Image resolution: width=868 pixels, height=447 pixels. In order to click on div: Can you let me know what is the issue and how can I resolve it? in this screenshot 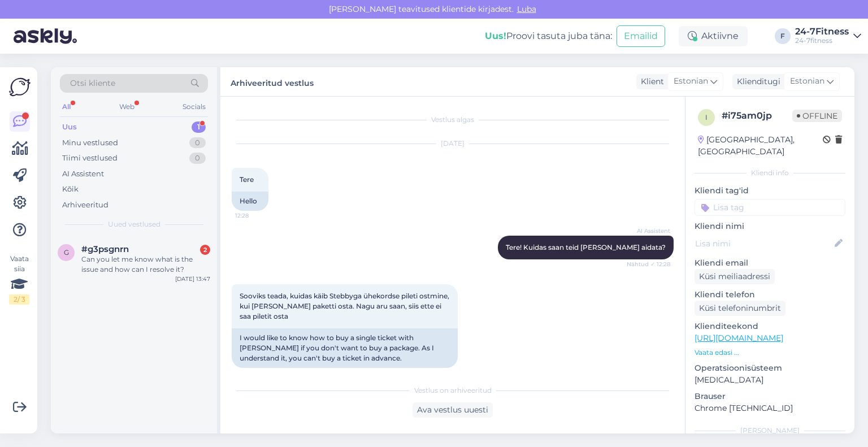, I will do `click(146, 264)`.